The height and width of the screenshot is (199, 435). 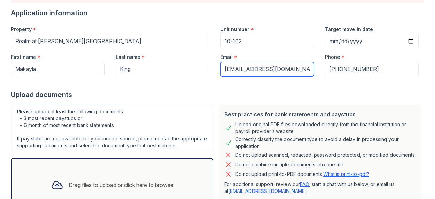 I want to click on label: Last name, so click(x=128, y=57).